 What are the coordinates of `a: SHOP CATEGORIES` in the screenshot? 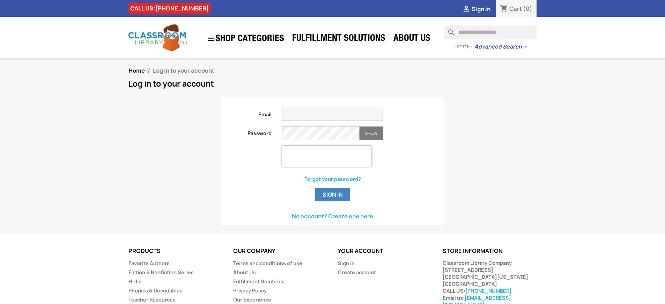 It's located at (245, 39).